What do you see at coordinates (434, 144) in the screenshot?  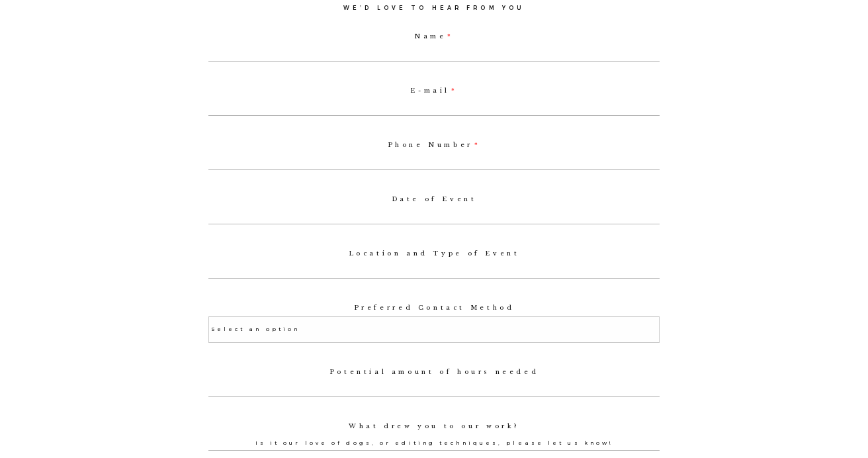 I see `label: Phone Number` at bounding box center [434, 144].